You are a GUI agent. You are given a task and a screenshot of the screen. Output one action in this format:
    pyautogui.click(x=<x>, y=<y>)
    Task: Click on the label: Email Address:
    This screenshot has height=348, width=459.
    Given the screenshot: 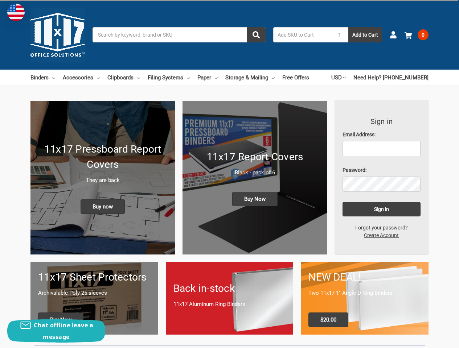 What is the action you would take?
    pyautogui.click(x=381, y=135)
    